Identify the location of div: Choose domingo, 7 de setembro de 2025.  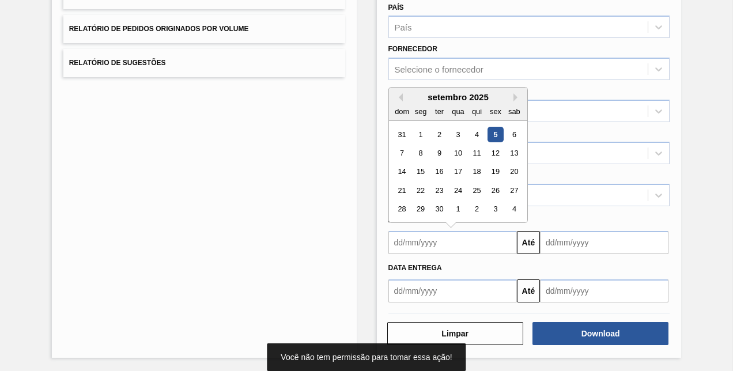
(402, 153).